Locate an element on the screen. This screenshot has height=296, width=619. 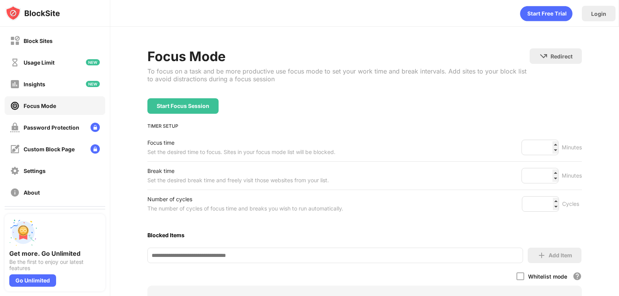
div: Insights is located at coordinates (34, 84).